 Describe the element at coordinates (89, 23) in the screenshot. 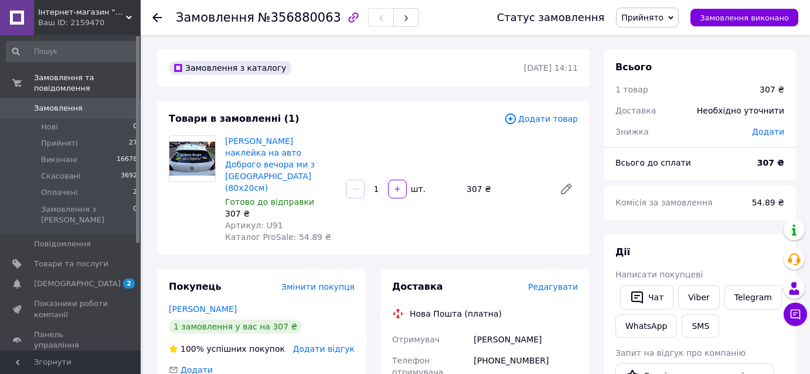

I see `div: Ваш ID: 2159470` at that location.